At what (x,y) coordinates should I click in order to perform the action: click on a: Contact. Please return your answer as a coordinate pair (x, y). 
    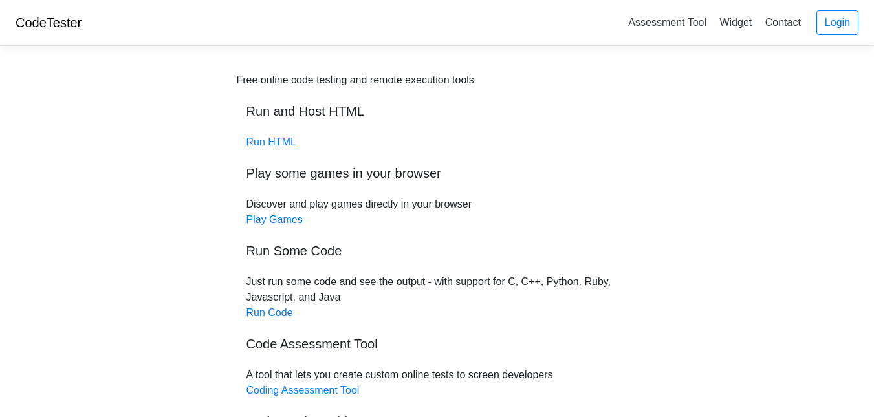
    Looking at the image, I should click on (782, 22).